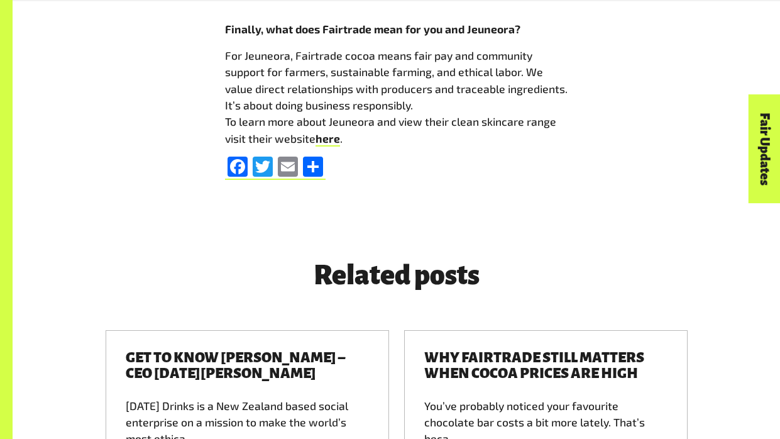  I want to click on div: To learn more about Jeuneora and view their clean skincare range visit their website ., so click(397, 130).